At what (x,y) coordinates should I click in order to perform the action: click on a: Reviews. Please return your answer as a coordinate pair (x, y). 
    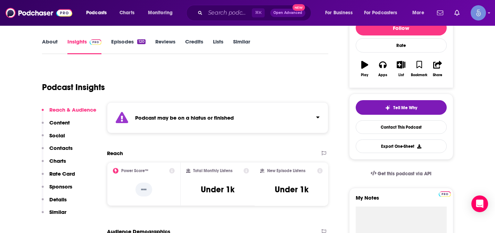
    Looking at the image, I should click on (165, 46).